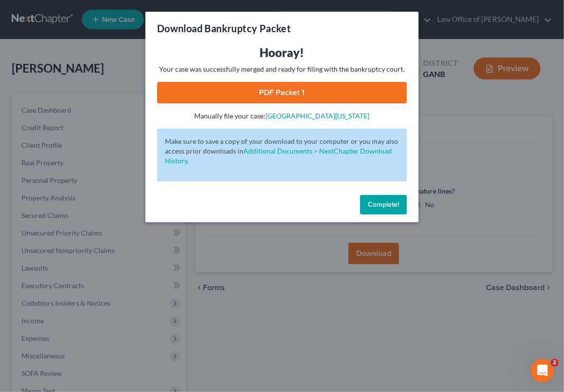  What do you see at coordinates (555, 363) in the screenshot?
I see `span: 2` at bounding box center [555, 363].